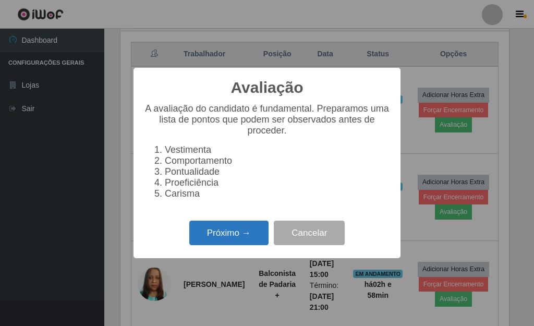 The image size is (534, 326). What do you see at coordinates (277, 193) in the screenshot?
I see `li: Carisma` at bounding box center [277, 193].